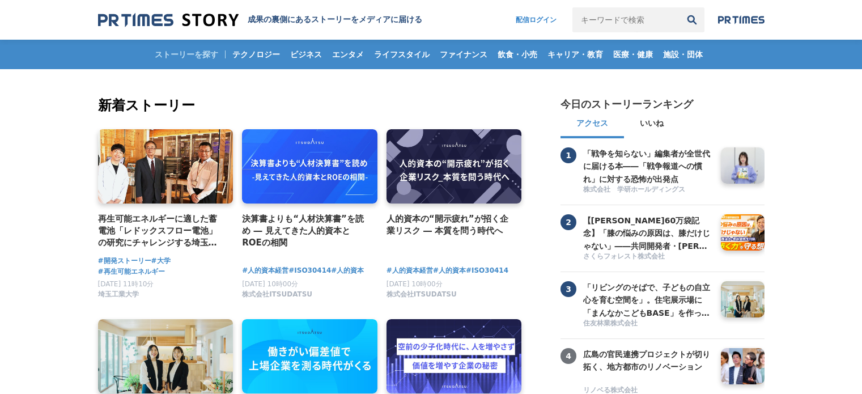 The width and height of the screenshot is (862, 394). Describe the element at coordinates (118, 294) in the screenshot. I see `span: 埼玉工業大学` at that location.